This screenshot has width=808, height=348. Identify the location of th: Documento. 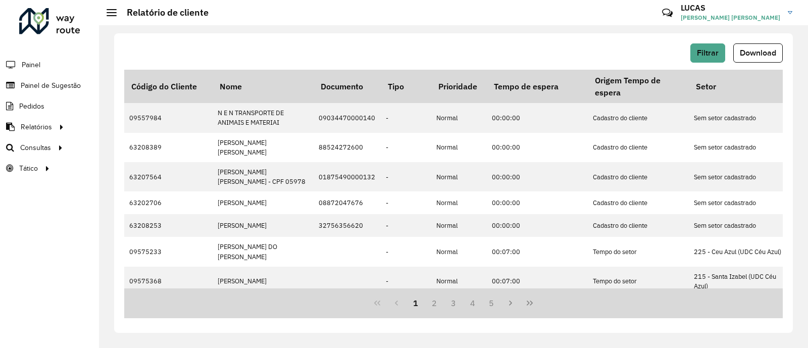
(347, 86).